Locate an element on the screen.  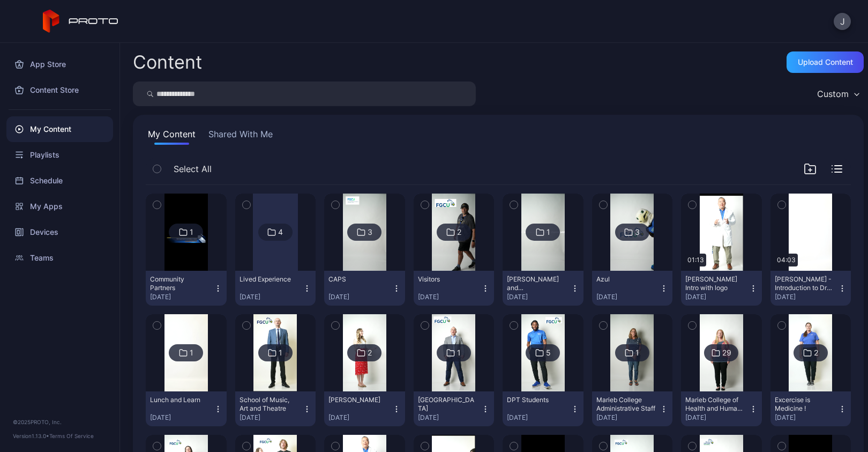
div: Marieb College of Health and Human Service Presentation Video is located at coordinates (715, 404).